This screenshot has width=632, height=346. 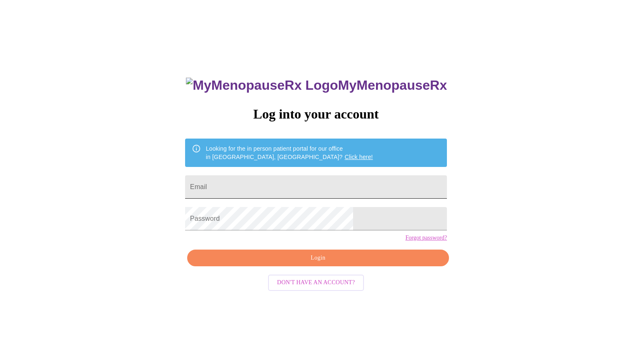 What do you see at coordinates (318, 258) in the screenshot?
I see `span: Login` at bounding box center [318, 258].